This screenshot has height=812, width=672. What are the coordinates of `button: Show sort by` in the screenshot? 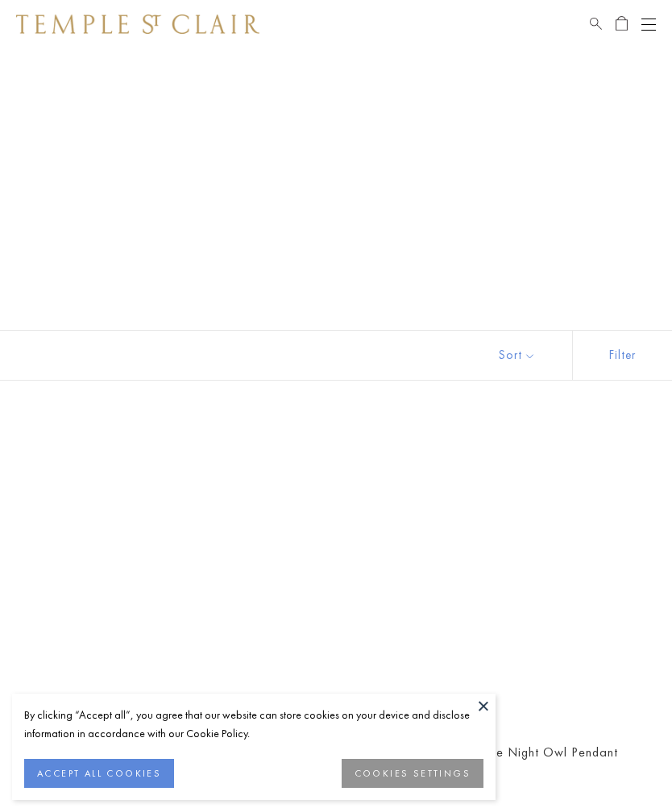 It's located at (517, 355).